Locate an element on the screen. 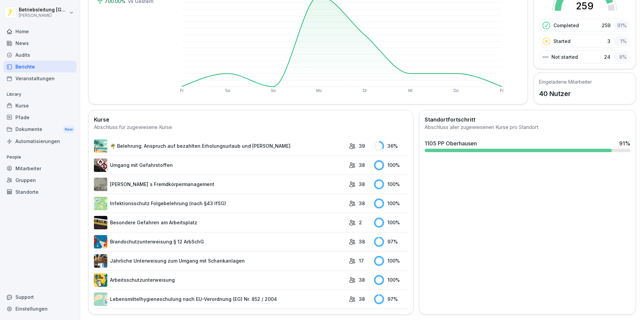  a: Pfade is located at coordinates (40, 117).